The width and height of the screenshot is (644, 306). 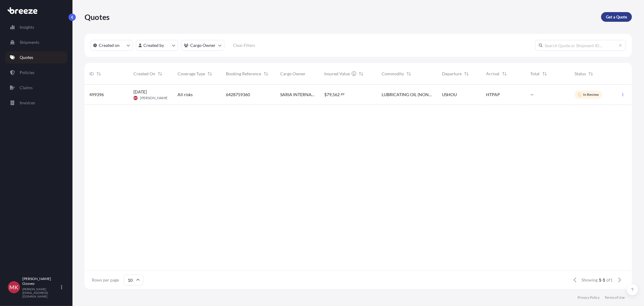 What do you see at coordinates (590, 280) in the screenshot?
I see `span: Showing` at bounding box center [590, 280].